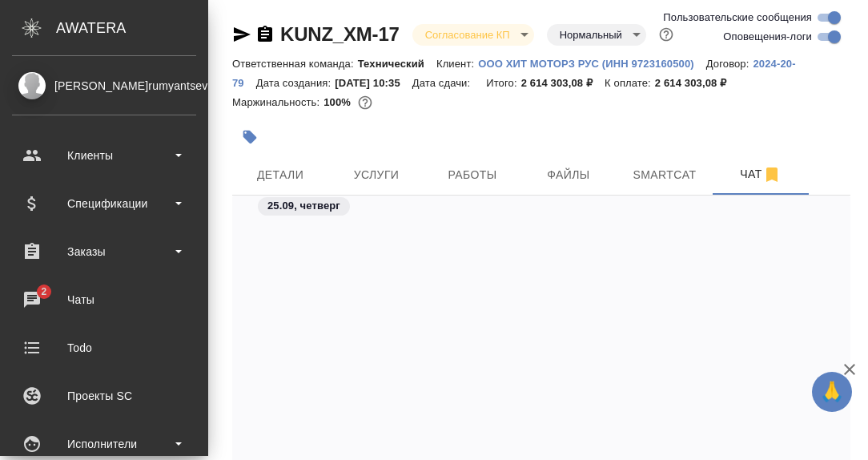  What do you see at coordinates (295, 64) in the screenshot?
I see `p: Ответственная команда:` at bounding box center [295, 64].